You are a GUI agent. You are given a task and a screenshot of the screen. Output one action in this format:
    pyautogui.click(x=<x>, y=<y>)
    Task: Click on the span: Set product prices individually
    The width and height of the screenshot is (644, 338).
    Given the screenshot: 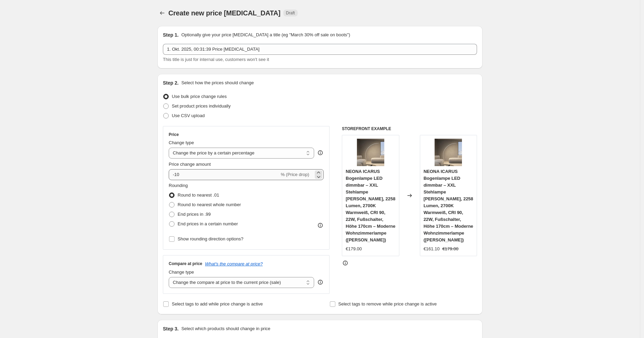 What is the action you would take?
    pyautogui.click(x=201, y=106)
    